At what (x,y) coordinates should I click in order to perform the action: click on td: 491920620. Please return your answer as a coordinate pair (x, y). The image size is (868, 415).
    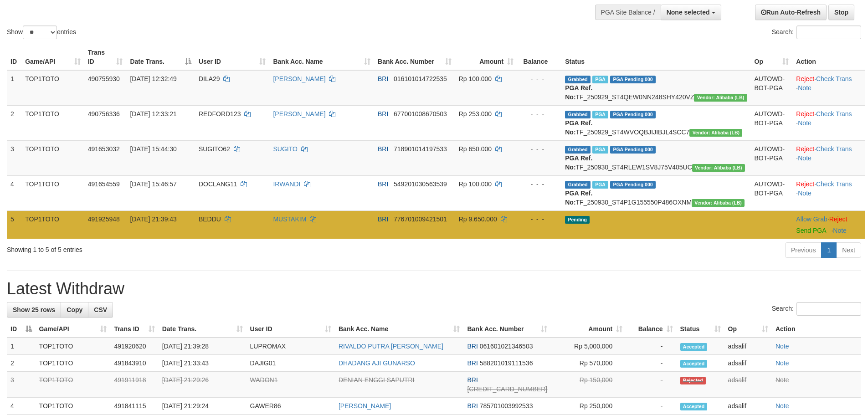
    Looking at the image, I should click on (134, 346).